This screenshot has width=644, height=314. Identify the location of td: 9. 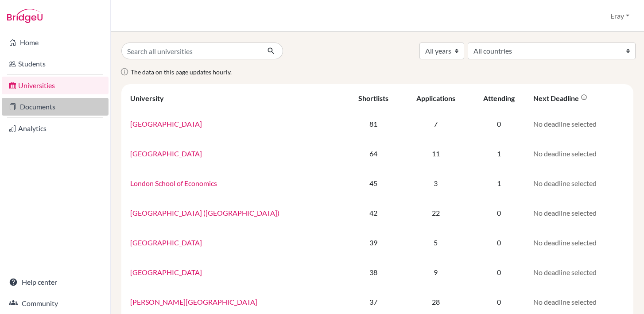
(436, 272).